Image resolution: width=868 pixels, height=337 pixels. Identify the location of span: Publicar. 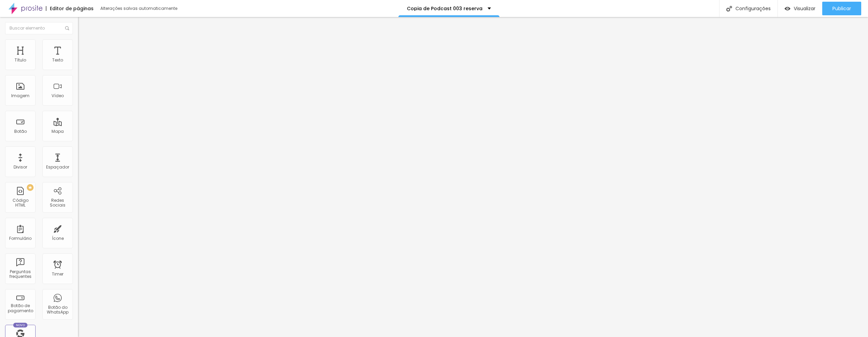
(842, 8).